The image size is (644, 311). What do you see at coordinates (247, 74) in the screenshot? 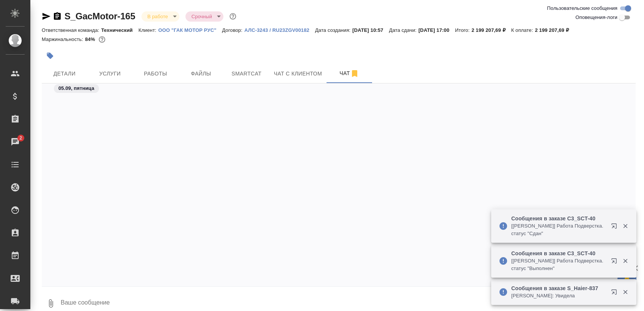
I see `span: Smartcat` at bounding box center [247, 74].